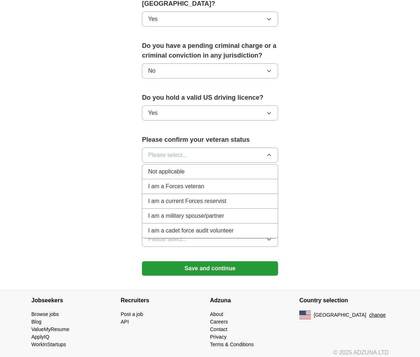 This screenshot has height=357, width=420. What do you see at coordinates (305, 315) in the screenshot?
I see `img: US flag` at bounding box center [305, 315].